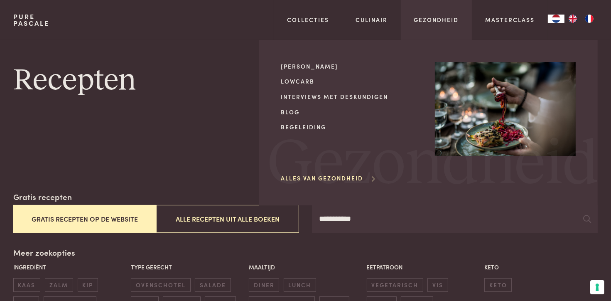 Image resolution: width=611 pixels, height=301 pixels. What do you see at coordinates (351, 112) in the screenshot?
I see `a: Blog` at bounding box center [351, 112].